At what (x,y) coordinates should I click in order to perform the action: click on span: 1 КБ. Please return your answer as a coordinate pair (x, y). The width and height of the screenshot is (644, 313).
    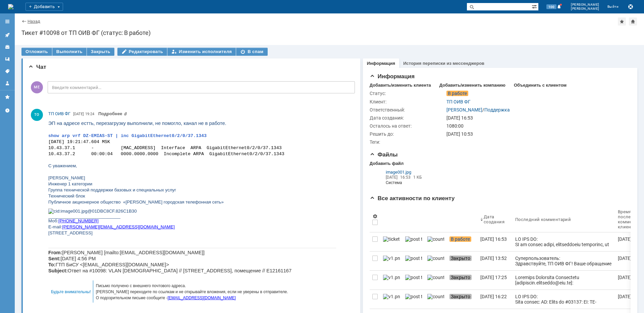
    Looking at the image, I should click on (417, 178).